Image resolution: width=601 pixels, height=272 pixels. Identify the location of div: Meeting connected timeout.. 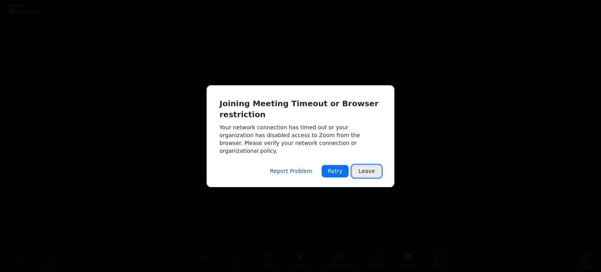
(301, 136).